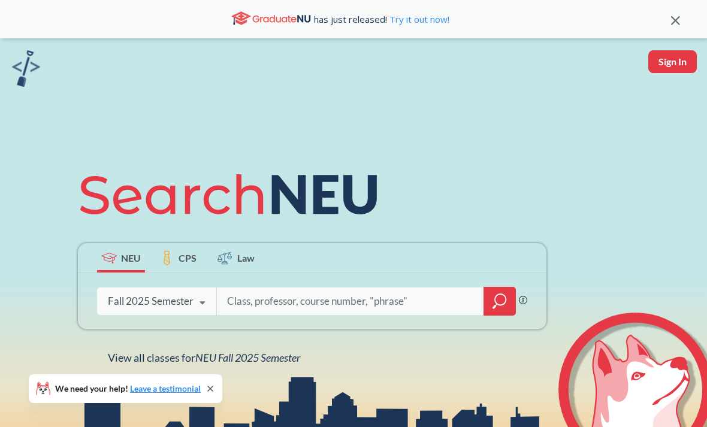 The width and height of the screenshot is (707, 427). What do you see at coordinates (26, 70) in the screenshot?
I see `a: sandbox logo` at bounding box center [26, 70].